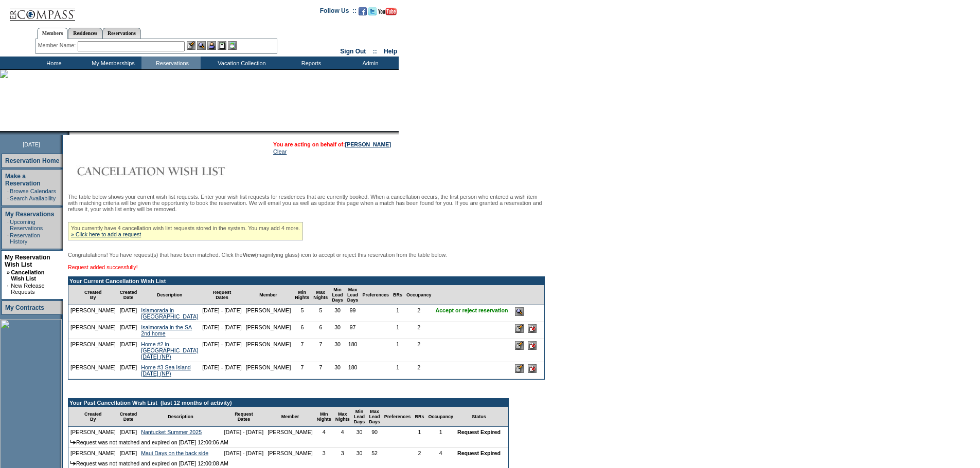  What do you see at coordinates (343, 453) in the screenshot?
I see `td: 3` at bounding box center [343, 453].